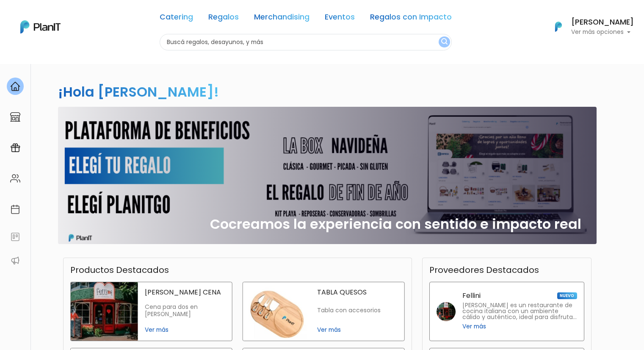  What do you see at coordinates (603, 32) in the screenshot?
I see `p: Ver más opciones` at bounding box center [603, 32].